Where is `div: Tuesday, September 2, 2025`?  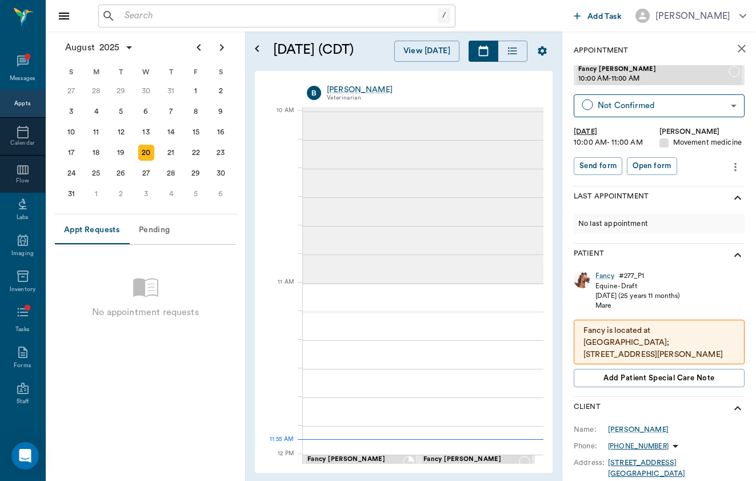
div: Tuesday, September 2, 2025 is located at coordinates (121, 194).